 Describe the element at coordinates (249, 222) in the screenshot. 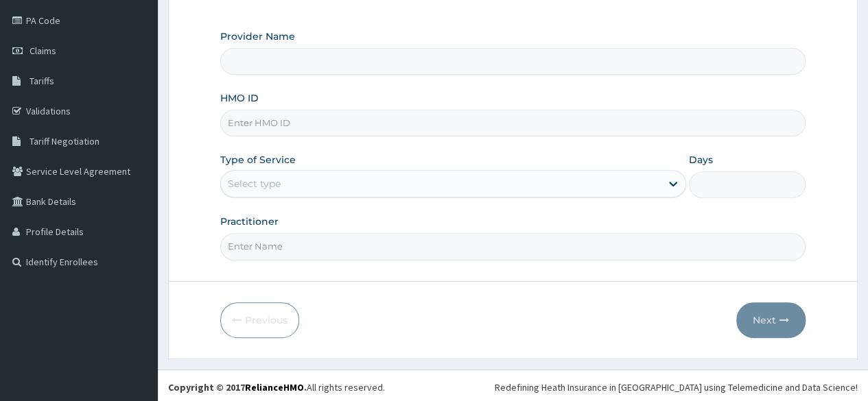

I see `label: Practitioner` at that location.